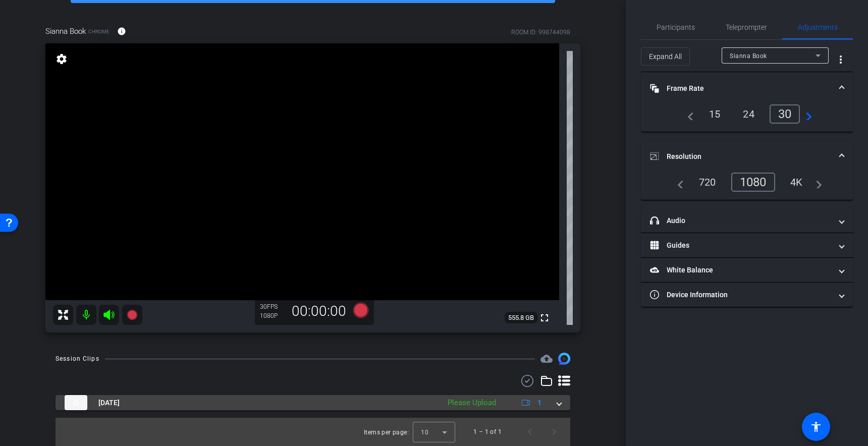 This screenshot has width=868, height=446. I want to click on mat-icon: accessibility, so click(816, 427).